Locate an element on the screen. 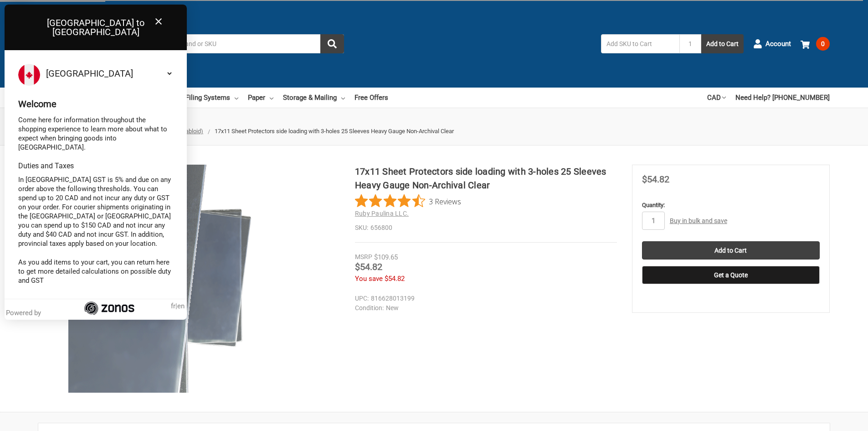  a: Filing Systems is located at coordinates (212, 97).